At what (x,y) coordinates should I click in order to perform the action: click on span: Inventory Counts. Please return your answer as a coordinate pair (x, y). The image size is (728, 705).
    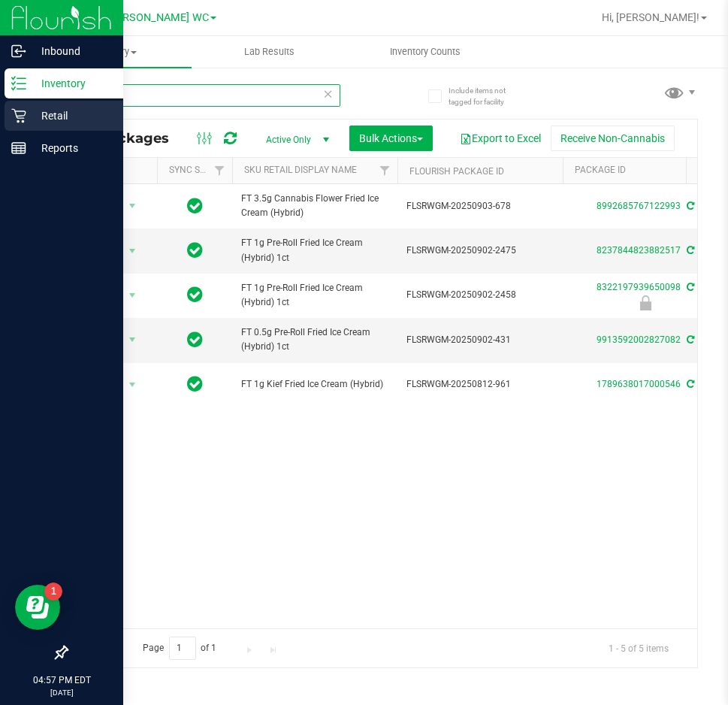
    Looking at the image, I should click on (425, 52).